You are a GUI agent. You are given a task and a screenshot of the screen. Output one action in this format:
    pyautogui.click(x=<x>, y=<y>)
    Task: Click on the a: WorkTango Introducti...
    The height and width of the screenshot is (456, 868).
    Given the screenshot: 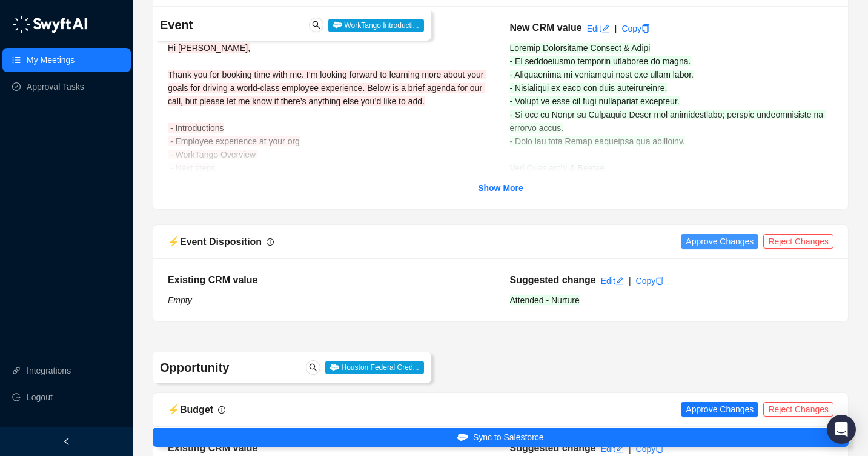 What is the action you would take?
    pyautogui.click(x=376, y=25)
    